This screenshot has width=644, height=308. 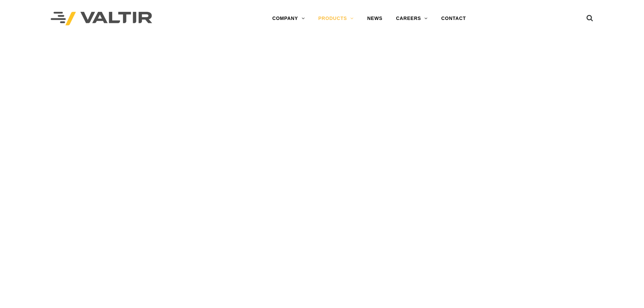 What do you see at coordinates (288, 18) in the screenshot?
I see `a: COMPANY` at bounding box center [288, 18].